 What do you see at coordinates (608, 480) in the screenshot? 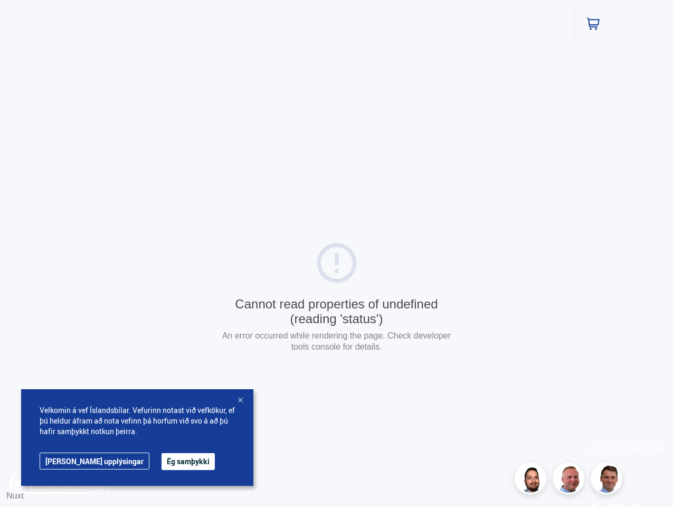
I see `img: FbJEzSuNWCJXmdc-.webp` at bounding box center [608, 480].